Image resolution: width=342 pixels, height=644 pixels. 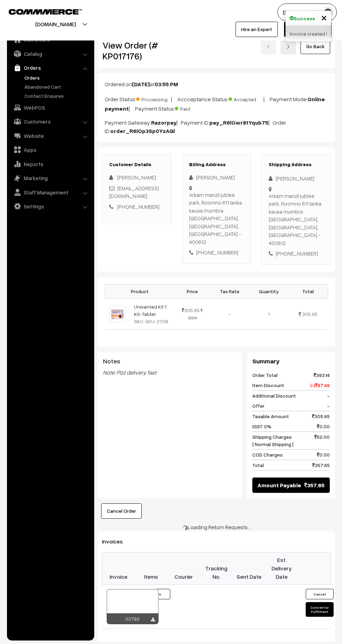 I want to click on th: Product, so click(x=140, y=291).